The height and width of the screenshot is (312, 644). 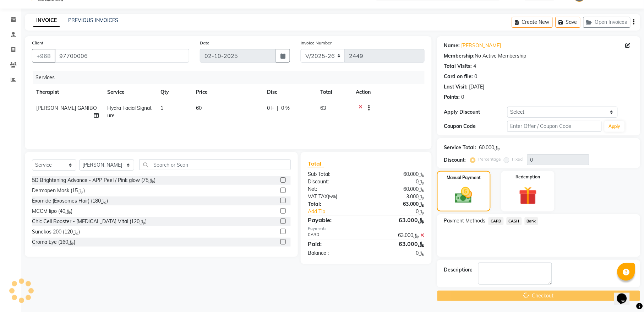 What do you see at coordinates (94, 180) in the screenshot?
I see `div: 5D Brightening Advance - APP Peel / Pink glow (﷼75)` at bounding box center [94, 180].